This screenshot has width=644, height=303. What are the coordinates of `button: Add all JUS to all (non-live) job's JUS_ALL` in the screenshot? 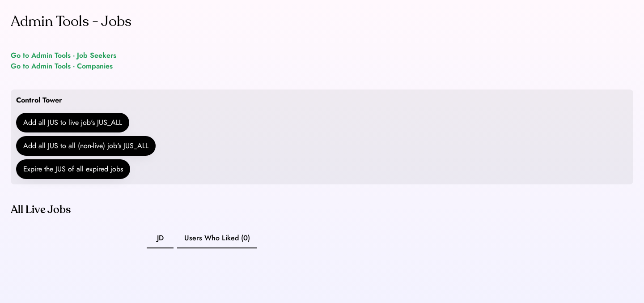 It's located at (86, 146).